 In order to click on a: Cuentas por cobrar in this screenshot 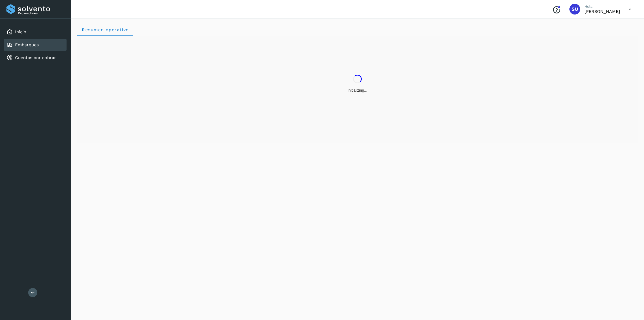, I will do `click(36, 57)`.